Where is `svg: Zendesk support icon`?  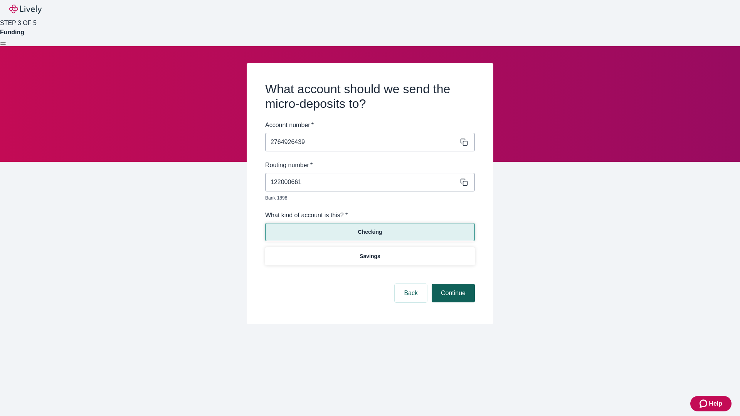
svg: Zendesk support icon is located at coordinates (704, 404).